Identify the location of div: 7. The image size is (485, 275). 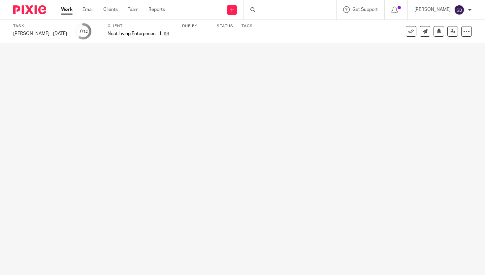
(83, 31).